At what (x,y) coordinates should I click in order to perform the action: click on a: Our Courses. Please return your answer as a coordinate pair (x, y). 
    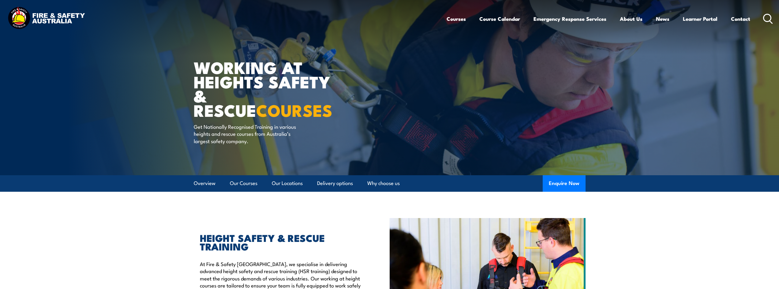
    Looking at the image, I should click on (244, 183).